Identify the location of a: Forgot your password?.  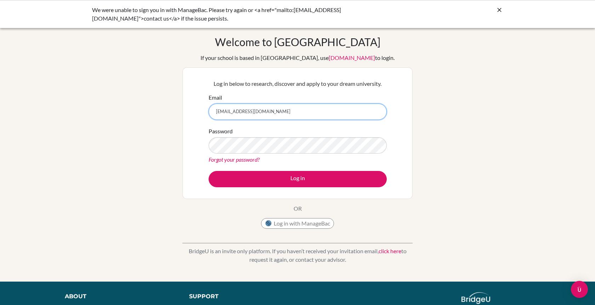
(234, 159).